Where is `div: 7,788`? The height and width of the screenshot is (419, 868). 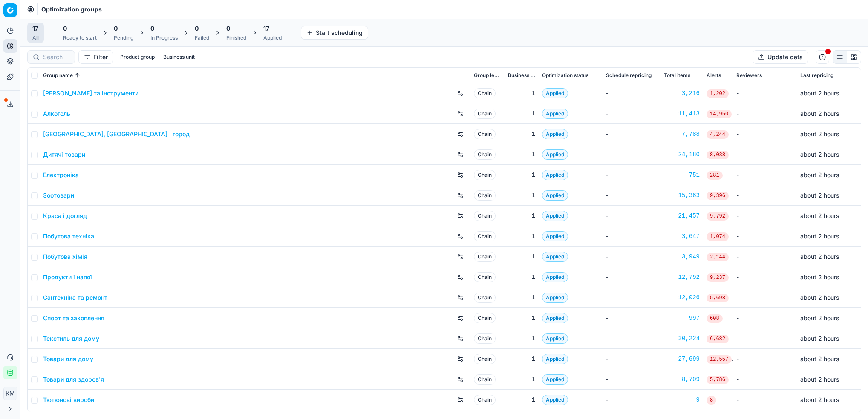
div: 7,788 is located at coordinates (682, 134).